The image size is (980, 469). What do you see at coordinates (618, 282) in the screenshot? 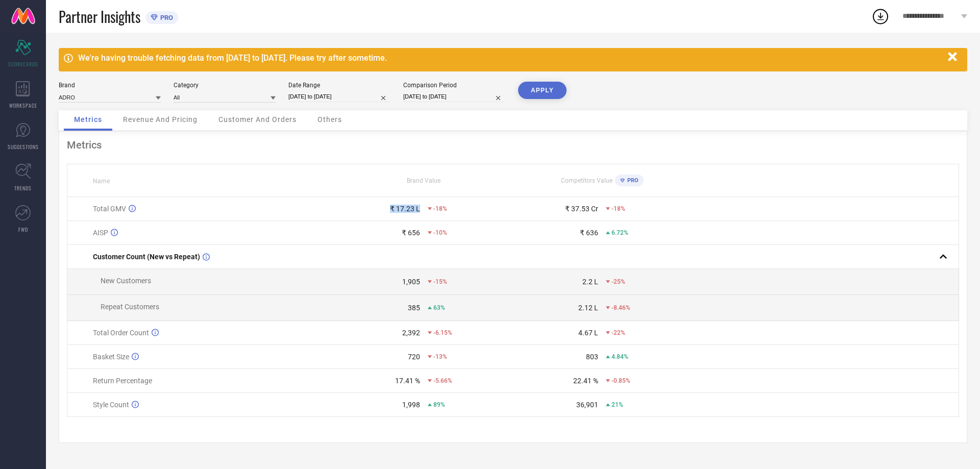
I see `span: -25%` at bounding box center [618, 282].